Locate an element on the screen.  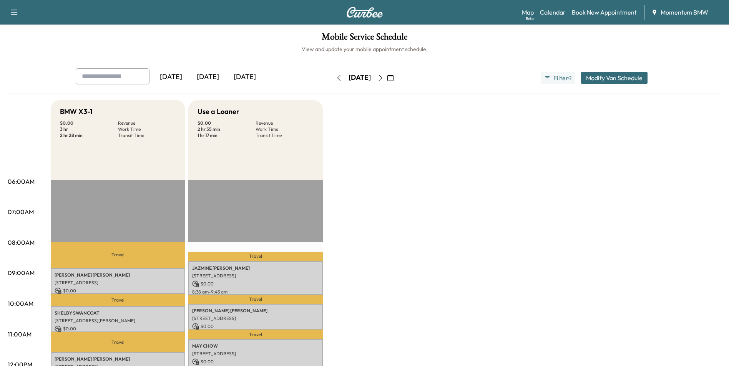
a: Book New Appointment is located at coordinates (604, 12).